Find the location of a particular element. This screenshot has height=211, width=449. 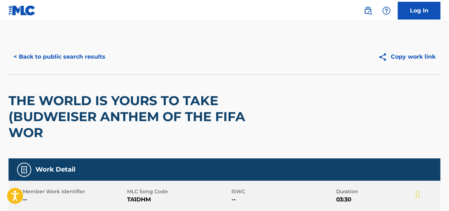

div: Drag is located at coordinates (418, 195).